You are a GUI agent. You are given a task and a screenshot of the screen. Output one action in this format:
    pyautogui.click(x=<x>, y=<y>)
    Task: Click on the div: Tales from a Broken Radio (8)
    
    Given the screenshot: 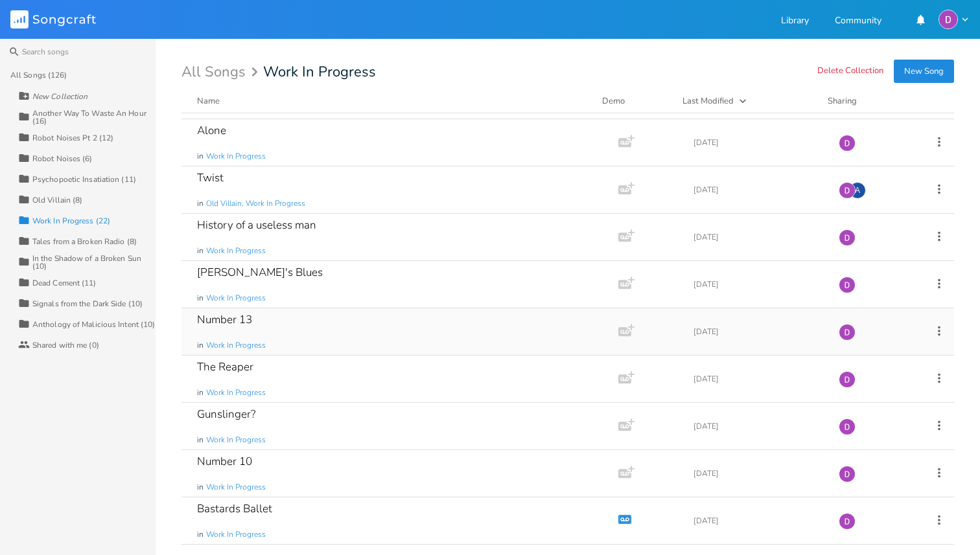 What is the action you would take?
    pyautogui.click(x=84, y=241)
    